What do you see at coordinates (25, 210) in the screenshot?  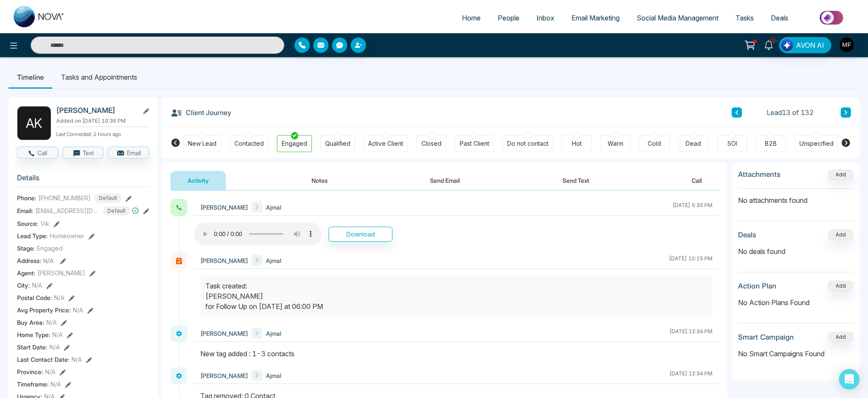 I see `span: Email:` at bounding box center [25, 210].